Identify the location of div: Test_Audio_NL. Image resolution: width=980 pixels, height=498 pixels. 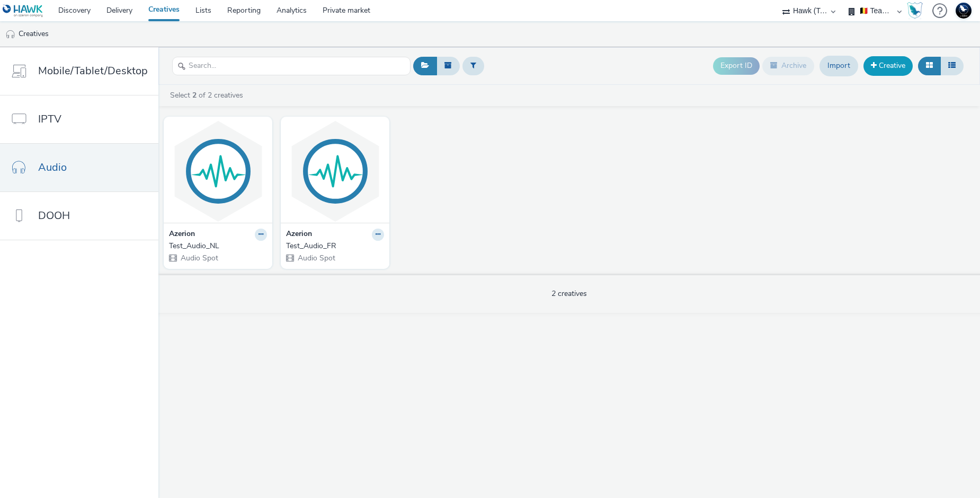
(216, 246).